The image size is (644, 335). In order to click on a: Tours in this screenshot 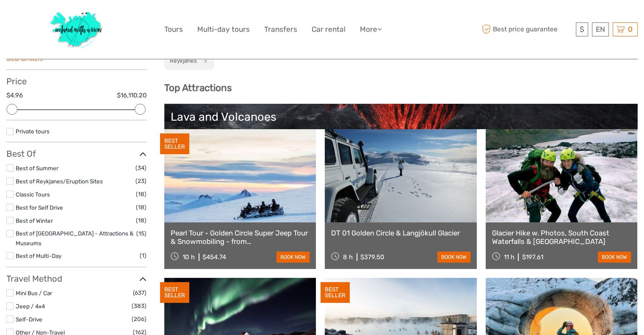, I will do `click(174, 29)`.